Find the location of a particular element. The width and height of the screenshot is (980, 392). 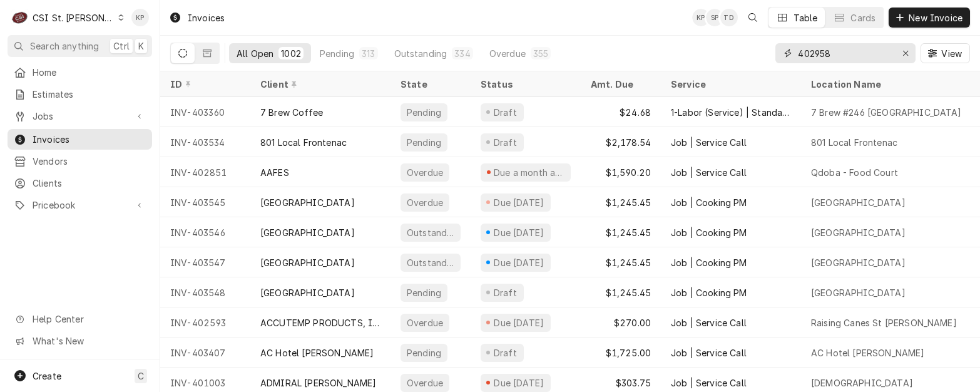

button: View is located at coordinates (945, 53).